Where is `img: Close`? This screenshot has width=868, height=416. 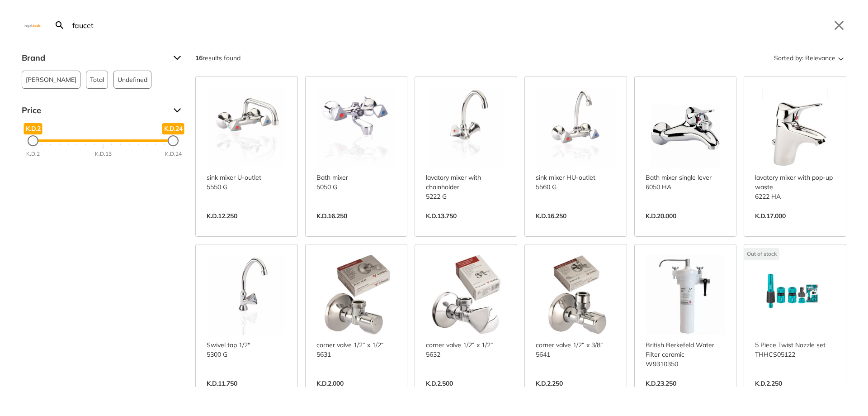
img: Close is located at coordinates (33, 25).